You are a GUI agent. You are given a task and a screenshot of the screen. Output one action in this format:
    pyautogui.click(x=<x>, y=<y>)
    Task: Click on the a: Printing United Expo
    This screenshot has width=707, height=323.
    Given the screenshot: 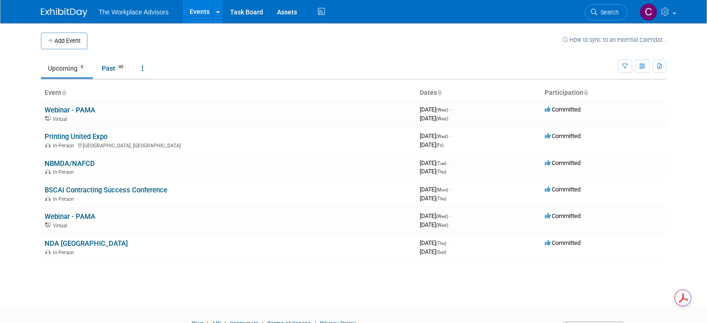 What is the action you would take?
    pyautogui.click(x=76, y=137)
    